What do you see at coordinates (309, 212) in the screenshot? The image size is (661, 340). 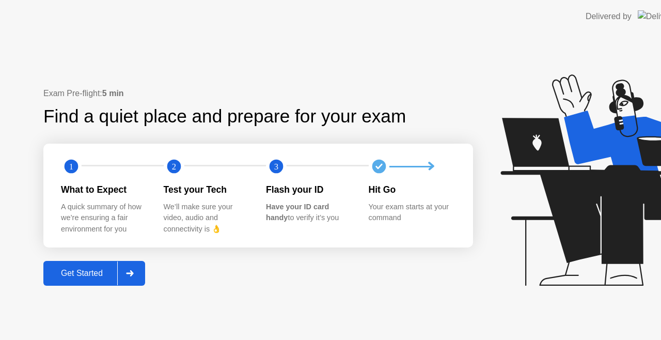 I see `div: to verify it’s you` at bounding box center [309, 212].